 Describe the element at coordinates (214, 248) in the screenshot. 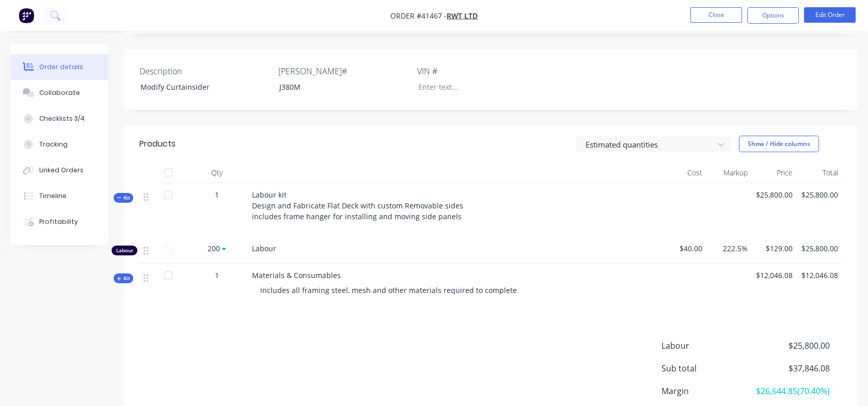

I see `span: 200` at that location.